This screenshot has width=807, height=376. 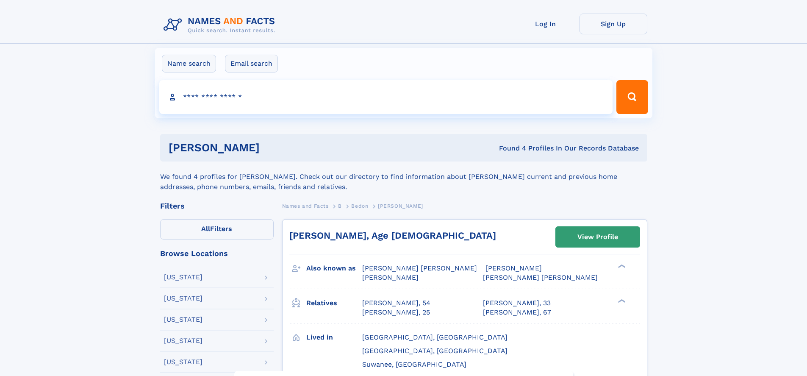 I want to click on h3: Lived in, so click(x=334, y=337).